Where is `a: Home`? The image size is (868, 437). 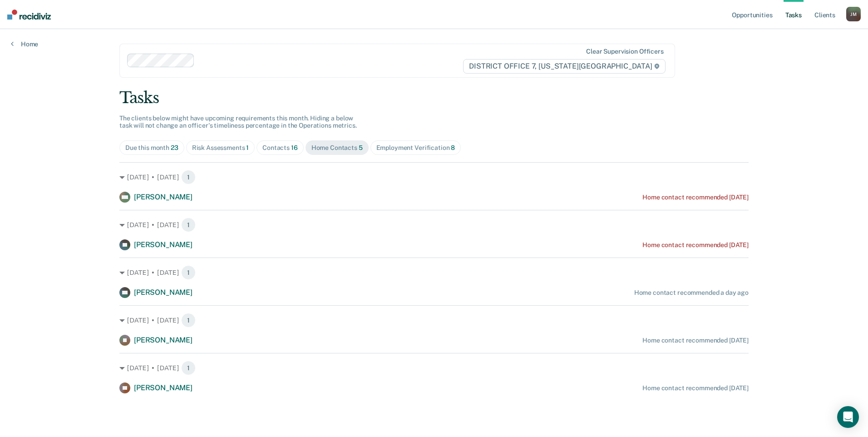
a: Home is located at coordinates (25, 44).